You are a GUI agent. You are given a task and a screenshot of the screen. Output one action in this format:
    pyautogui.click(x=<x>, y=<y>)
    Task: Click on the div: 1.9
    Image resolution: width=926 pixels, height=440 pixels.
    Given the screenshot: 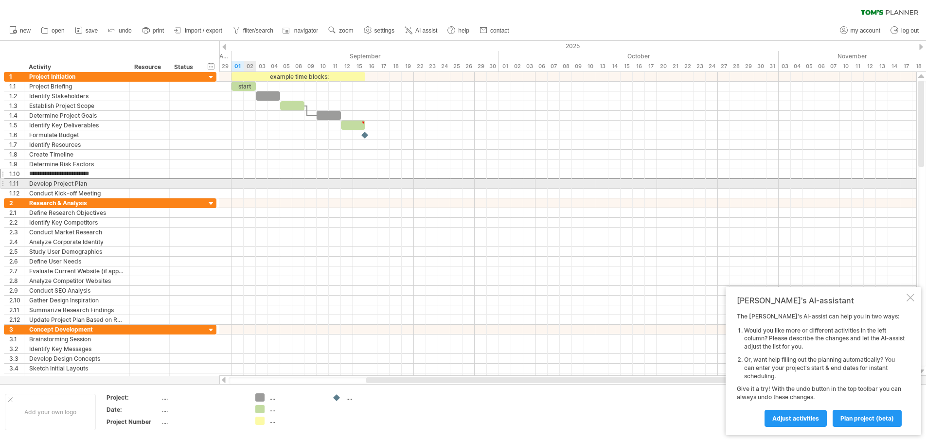 What is the action you would take?
    pyautogui.click(x=17, y=164)
    